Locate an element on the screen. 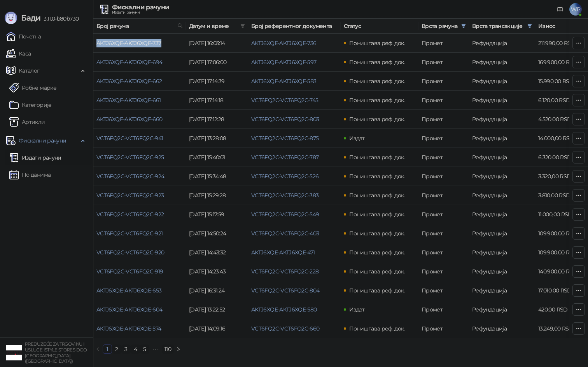  a: AKTJ6XQE-AKTJ6XQE-736 is located at coordinates (284, 43).